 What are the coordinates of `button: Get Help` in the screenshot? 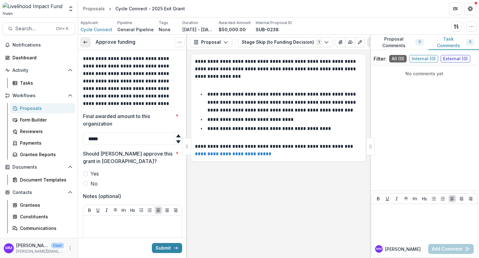 It's located at (470, 9).